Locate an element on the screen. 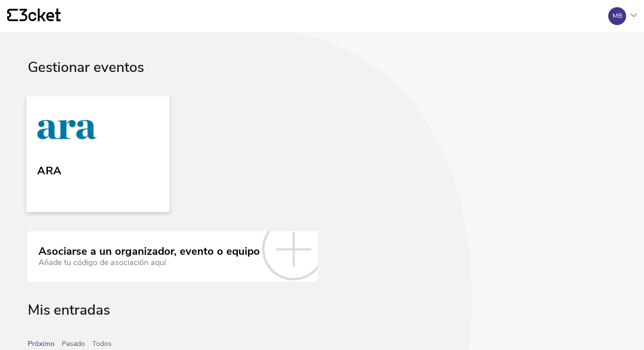 This screenshot has width=644, height=350. a: ARA ARA is located at coordinates (98, 154).